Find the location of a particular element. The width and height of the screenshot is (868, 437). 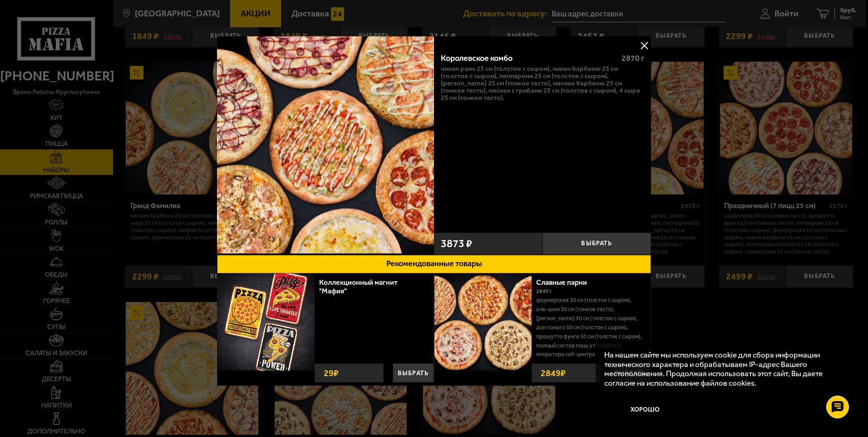

strong: 29 ₽ is located at coordinates (331, 373).